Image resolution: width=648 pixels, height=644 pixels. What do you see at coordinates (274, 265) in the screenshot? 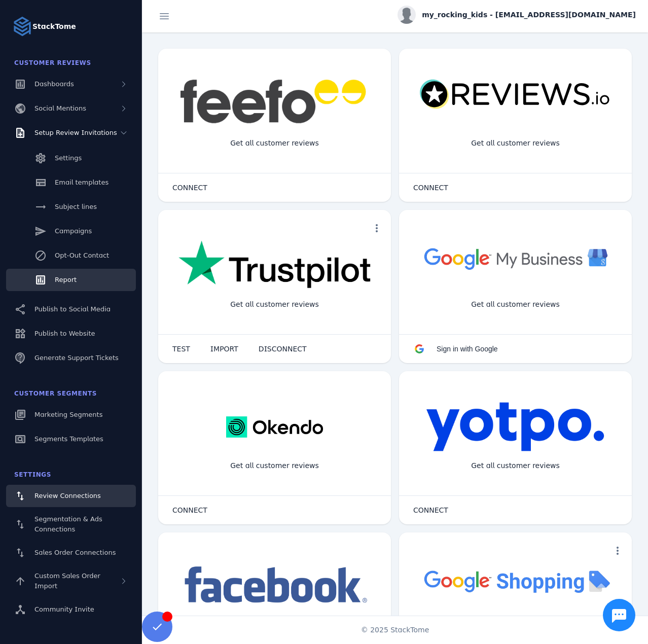
I see `img: trustpilot.png` at bounding box center [274, 265].